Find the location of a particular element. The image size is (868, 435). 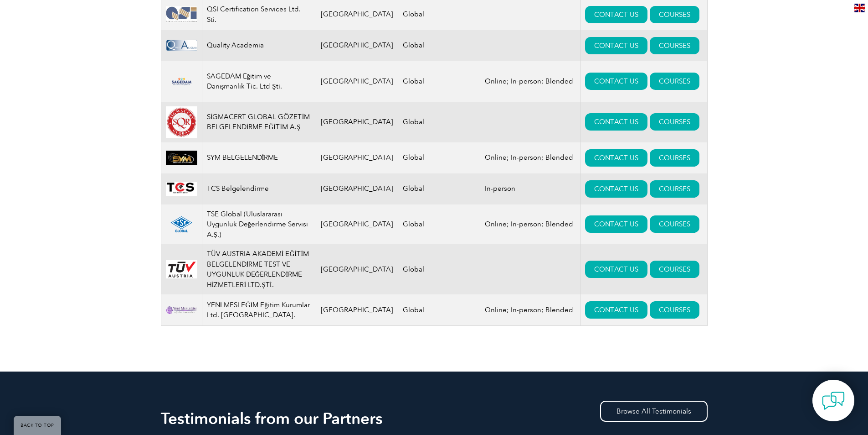

td: TÜV AUSTRIA AKADEMİ EĞİTİM BELGELENDİRME TEST VE UYGUNLUK DEĞERLENDİRME HİZMETLERİ LTD.ŞTİ. is located at coordinates (259, 269).